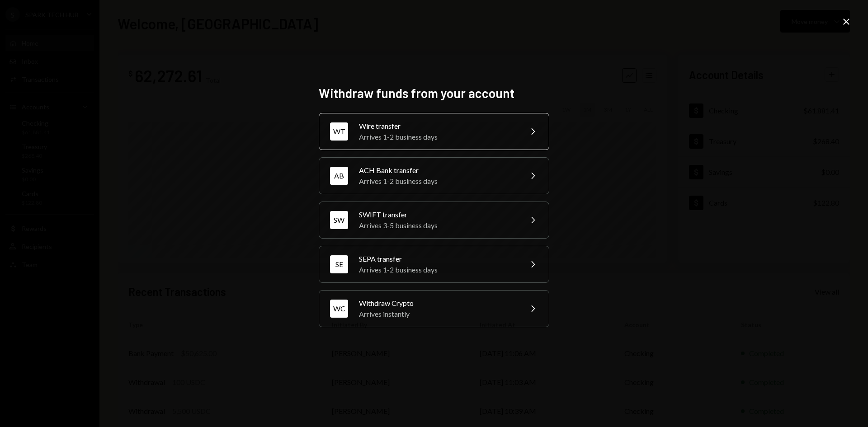 This screenshot has height=427, width=868. Describe the element at coordinates (434, 220) in the screenshot. I see `button: SWSWIFT transferArrives 3-5 business days` at that location.